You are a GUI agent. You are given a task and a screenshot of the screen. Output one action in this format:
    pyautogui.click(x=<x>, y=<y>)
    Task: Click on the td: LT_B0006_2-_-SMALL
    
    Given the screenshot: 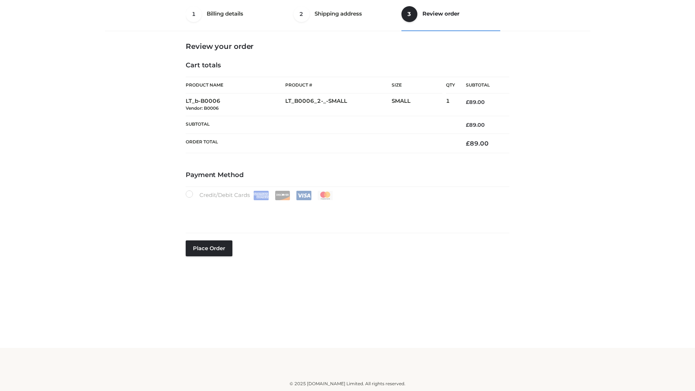 What is the action you would take?
    pyautogui.click(x=338, y=105)
    